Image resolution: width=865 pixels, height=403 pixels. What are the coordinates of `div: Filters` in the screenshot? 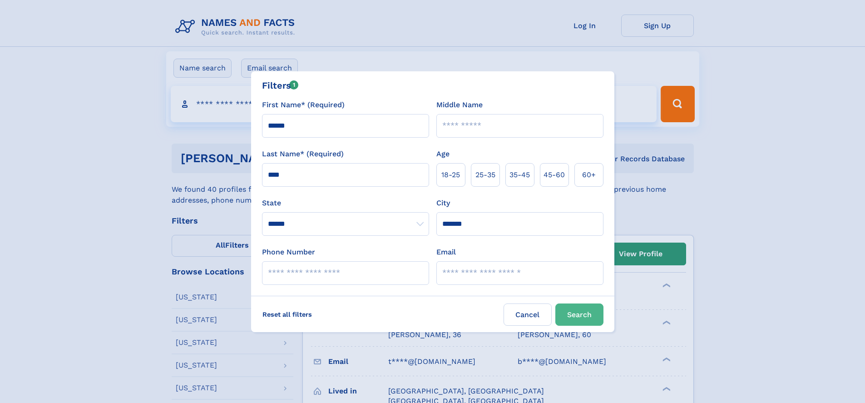 It's located at (280, 85).